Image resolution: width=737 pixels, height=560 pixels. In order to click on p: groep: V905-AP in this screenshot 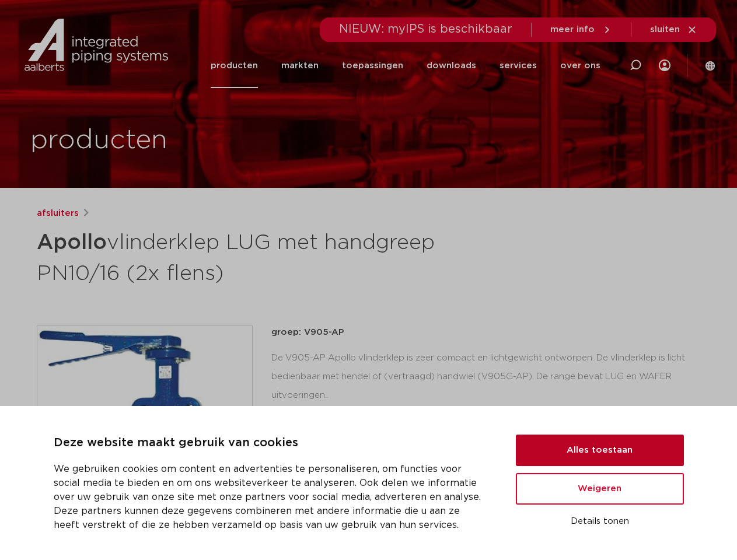, I will do `click(486, 333)`.